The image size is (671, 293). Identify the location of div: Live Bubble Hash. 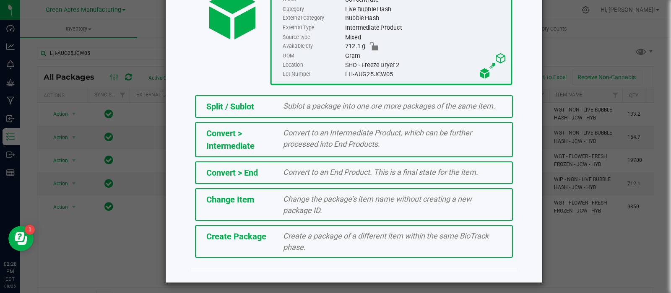
(425, 9).